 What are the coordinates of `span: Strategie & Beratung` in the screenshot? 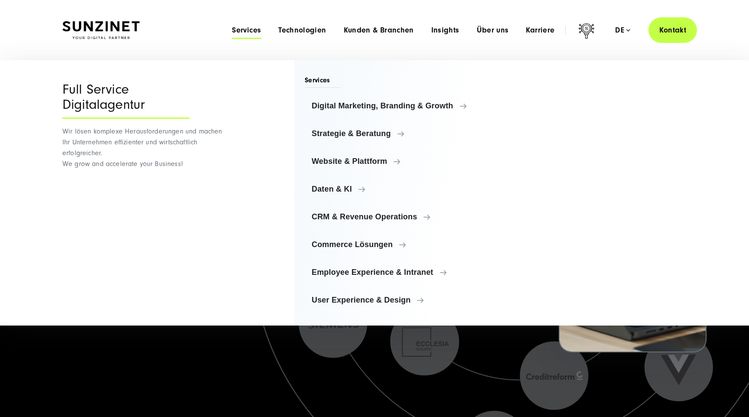 It's located at (397, 133).